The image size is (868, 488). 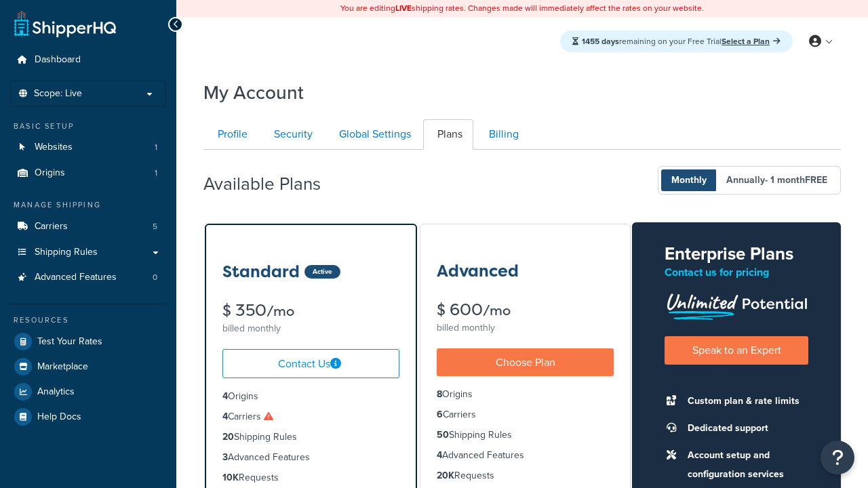 I want to click on span: Dashboard, so click(x=58, y=60).